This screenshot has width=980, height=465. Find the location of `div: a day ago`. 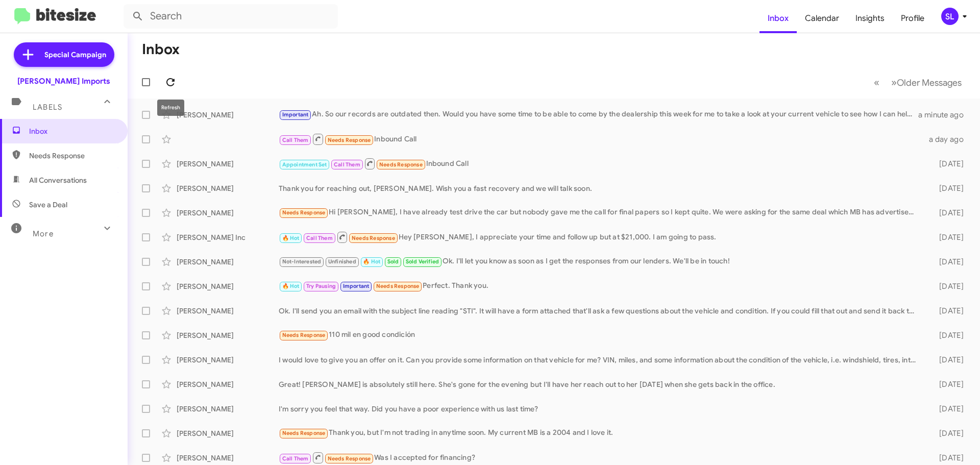

div: a day ago is located at coordinates (948, 140).